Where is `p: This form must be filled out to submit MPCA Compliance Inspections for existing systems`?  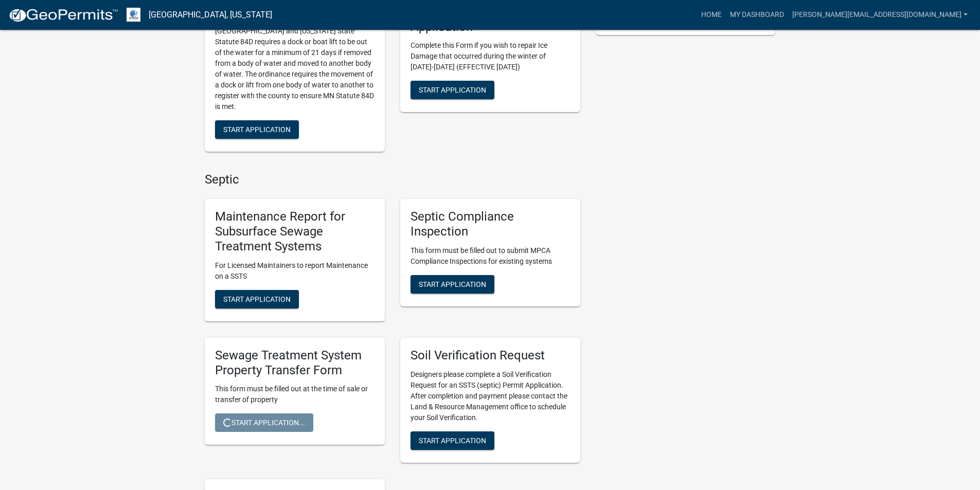
p: This form must be filled out to submit MPCA Compliance Inspections for existing systems is located at coordinates (490, 256).